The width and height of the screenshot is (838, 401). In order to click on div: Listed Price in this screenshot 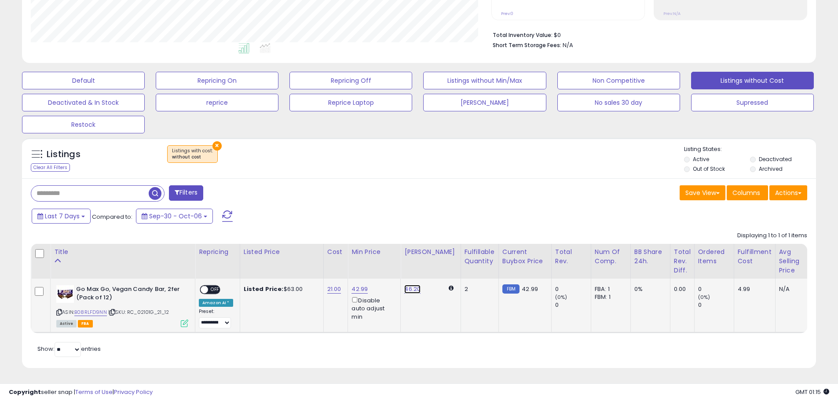, I will do `click(282, 252)`.